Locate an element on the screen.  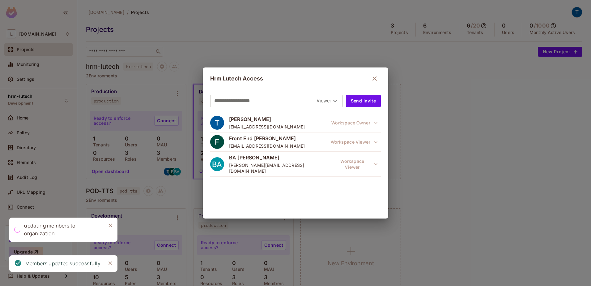
div: Members updated successfully is located at coordinates (63, 263).